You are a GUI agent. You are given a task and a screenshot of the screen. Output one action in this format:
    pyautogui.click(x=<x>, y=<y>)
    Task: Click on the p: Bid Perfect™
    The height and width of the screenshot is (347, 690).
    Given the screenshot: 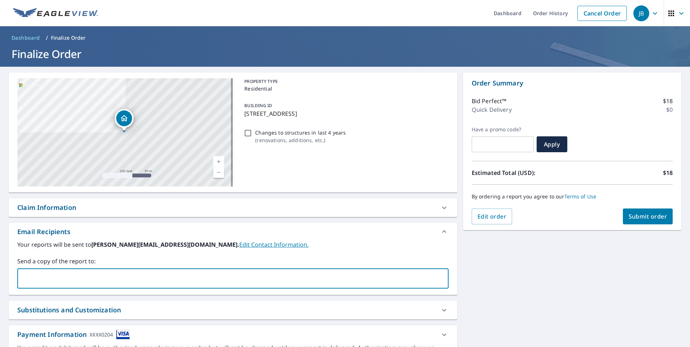 What is the action you would take?
    pyautogui.click(x=489, y=101)
    